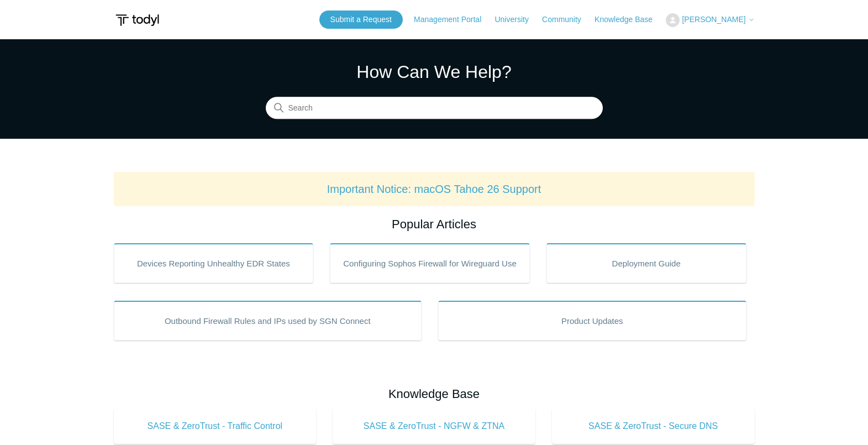 This screenshot has height=445, width=868. What do you see at coordinates (434, 426) in the screenshot?
I see `span: SASE & ZeroTrust - NGFW & ZTNA` at bounding box center [434, 426].